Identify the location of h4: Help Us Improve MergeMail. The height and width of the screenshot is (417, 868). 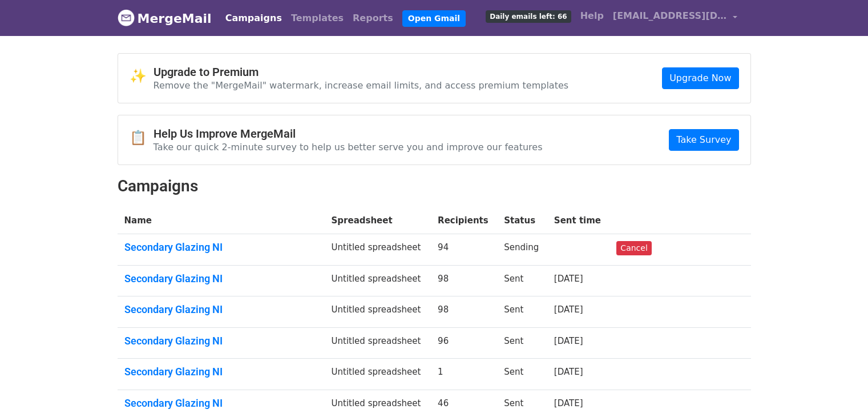
(348, 133).